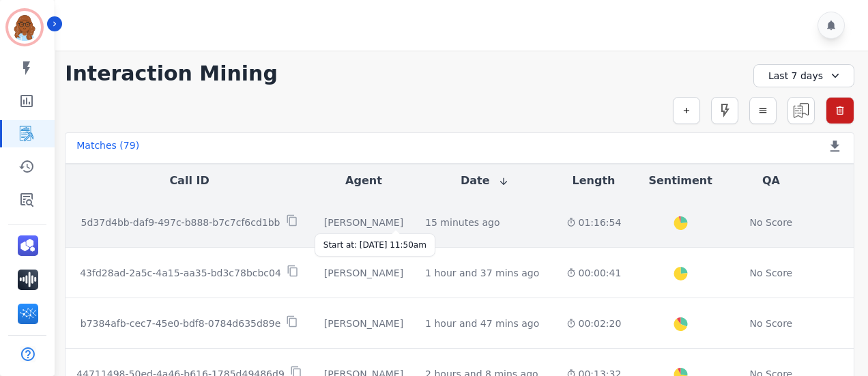 The width and height of the screenshot is (868, 376). Describe the element at coordinates (364, 181) in the screenshot. I see `button: Agent` at that location.